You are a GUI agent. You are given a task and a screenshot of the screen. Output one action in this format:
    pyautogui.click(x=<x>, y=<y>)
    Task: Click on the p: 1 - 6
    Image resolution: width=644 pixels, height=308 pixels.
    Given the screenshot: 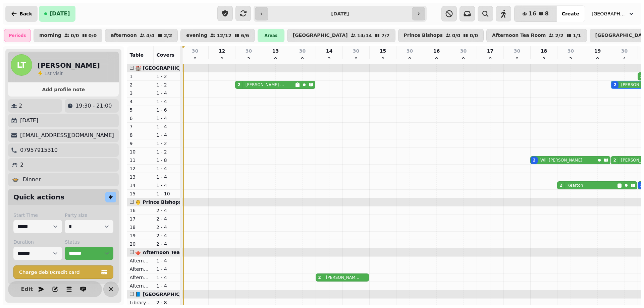 What is the action you would take?
    pyautogui.click(x=167, y=110)
    